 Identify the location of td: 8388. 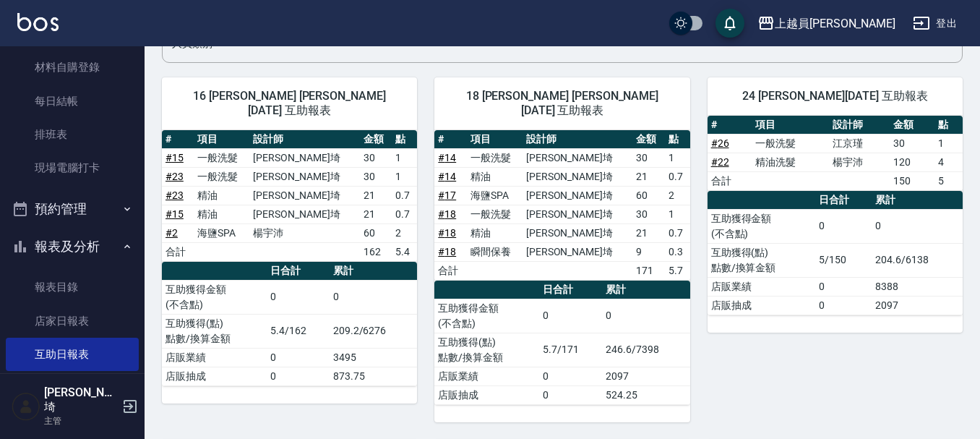
(917, 286).